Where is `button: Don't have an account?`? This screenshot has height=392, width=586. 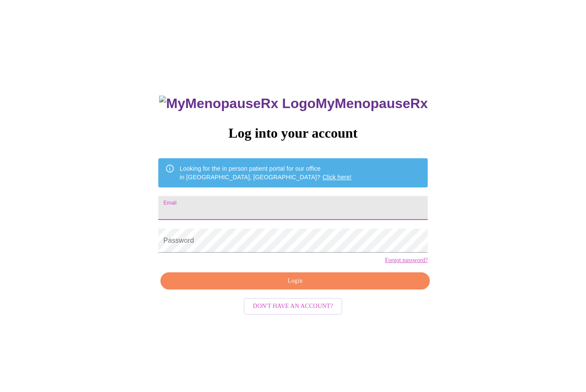
button: Don't have an account? is located at coordinates (293, 306).